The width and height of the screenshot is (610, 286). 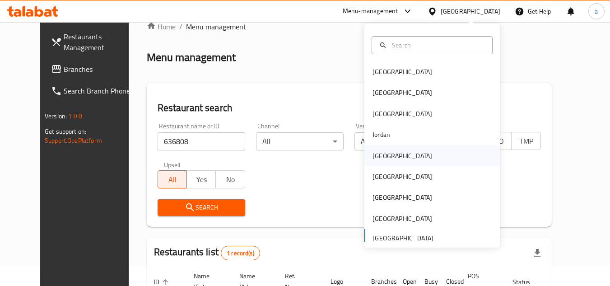 I want to click on div: Jordan, so click(x=381, y=135).